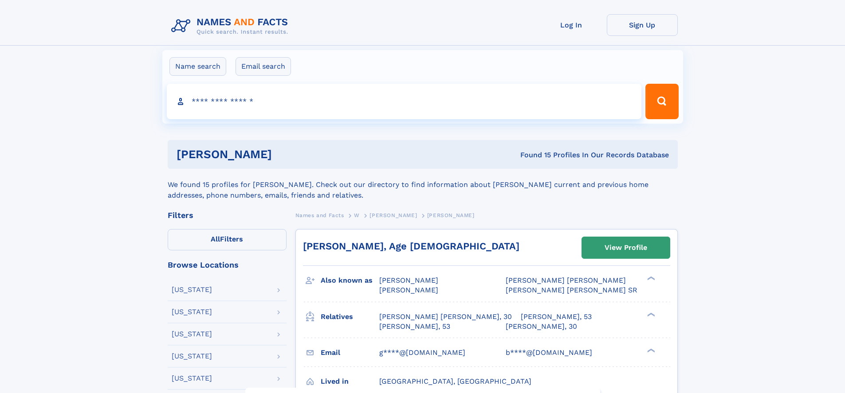  I want to click on span: All, so click(215, 239).